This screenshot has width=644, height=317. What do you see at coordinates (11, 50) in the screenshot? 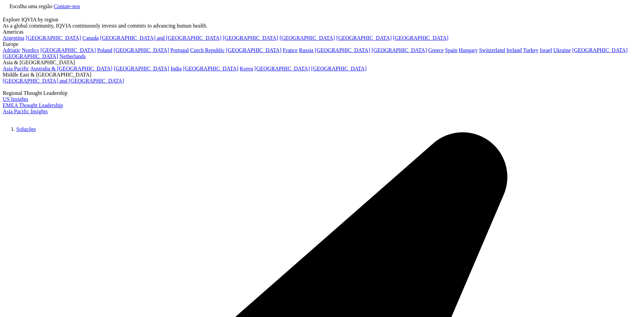
I see `a: Adriatic` at bounding box center [11, 50].